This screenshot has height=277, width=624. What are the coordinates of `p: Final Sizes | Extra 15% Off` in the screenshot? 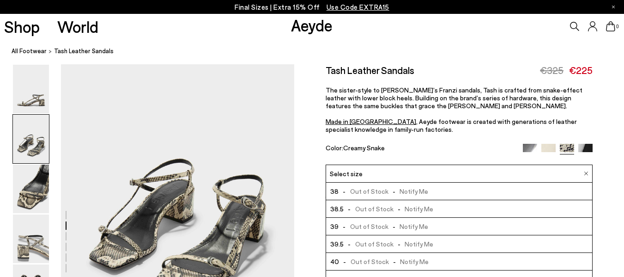 It's located at (312, 7).